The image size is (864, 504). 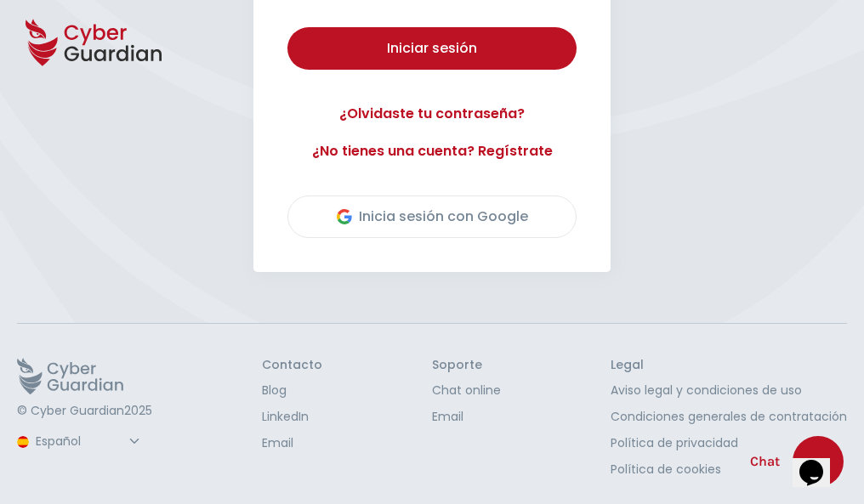 I want to click on div: Inicia sesión con Google, so click(x=432, y=217).